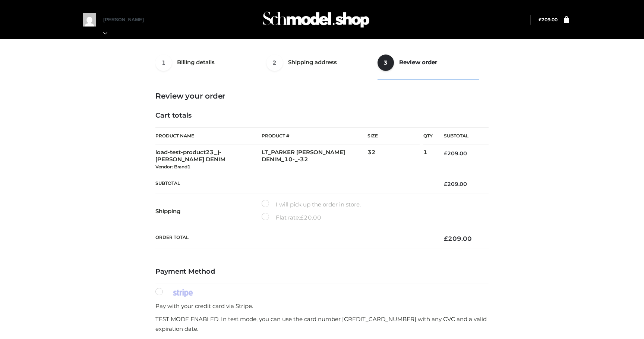 The image size is (644, 339). What do you see at coordinates (322, 116) in the screenshot?
I see `h4: Cart totals` at bounding box center [322, 116].